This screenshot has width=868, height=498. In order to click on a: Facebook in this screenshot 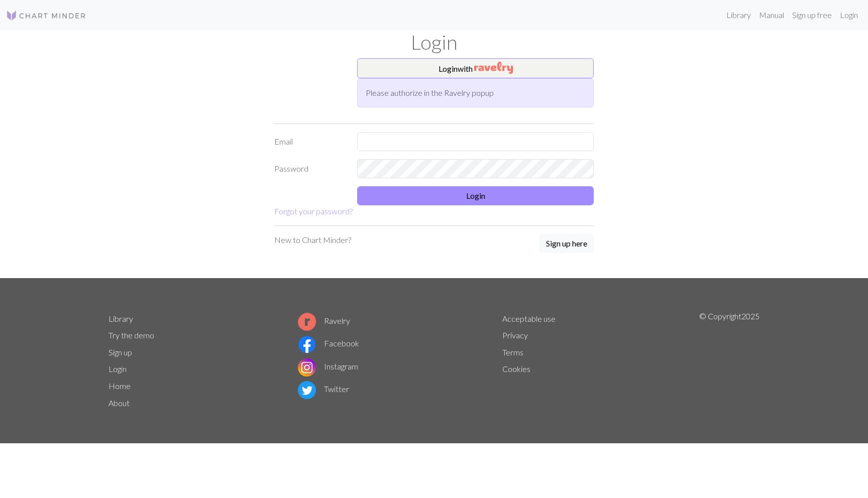, I will do `click(329, 343)`.